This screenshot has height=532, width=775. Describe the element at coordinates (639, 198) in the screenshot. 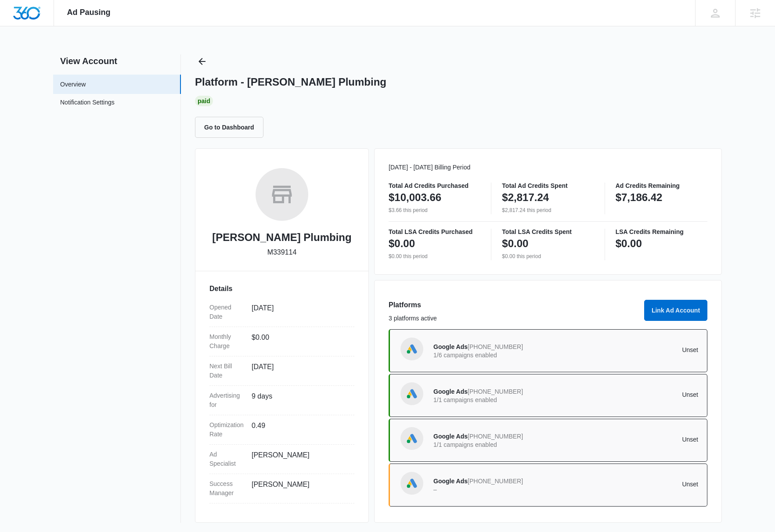

I see `p: $7,186.42` at that location.